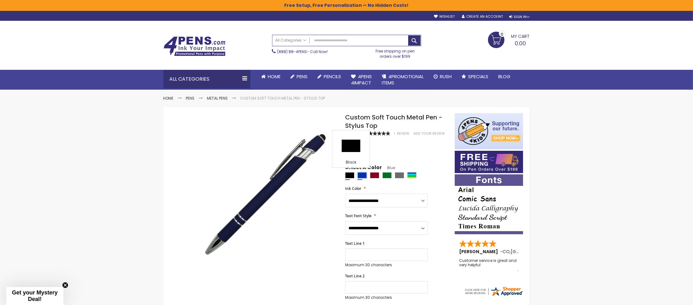 The image size is (693, 305). What do you see at coordinates (403, 80) in the screenshot?
I see `a: 4PROMOTIONALITEMS` at bounding box center [403, 80].